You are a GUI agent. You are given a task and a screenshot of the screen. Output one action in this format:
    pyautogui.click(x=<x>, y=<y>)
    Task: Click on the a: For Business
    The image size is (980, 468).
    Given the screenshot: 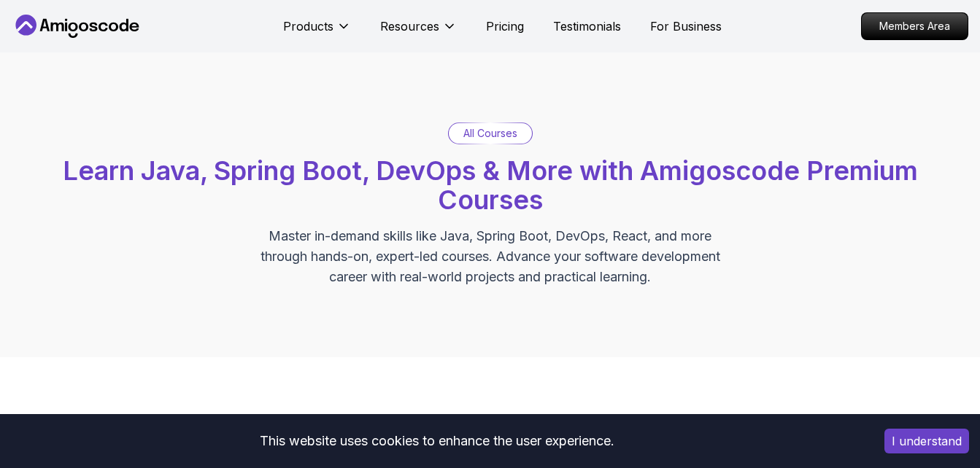 What is the action you would take?
    pyautogui.click(x=686, y=26)
    